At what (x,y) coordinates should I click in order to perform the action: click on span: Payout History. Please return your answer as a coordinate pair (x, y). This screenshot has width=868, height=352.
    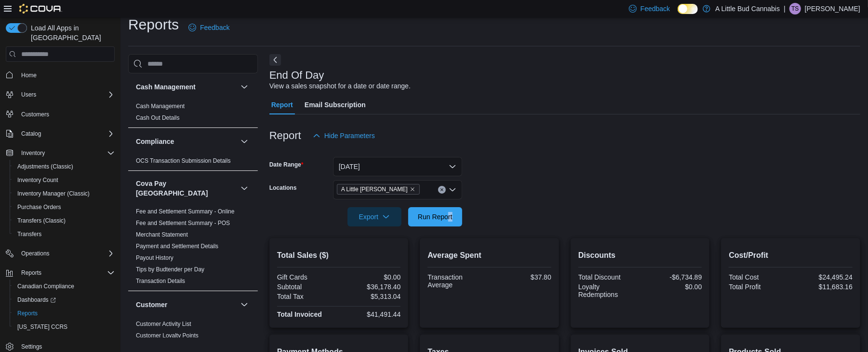
    Looking at the image, I should click on (155, 258).